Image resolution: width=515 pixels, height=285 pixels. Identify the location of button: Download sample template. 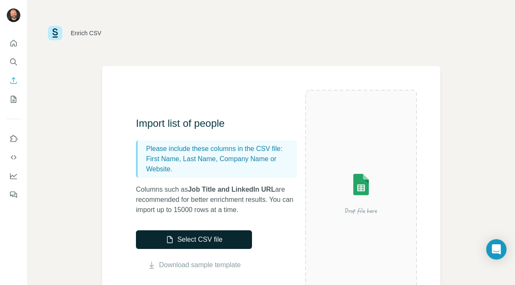
(194, 265).